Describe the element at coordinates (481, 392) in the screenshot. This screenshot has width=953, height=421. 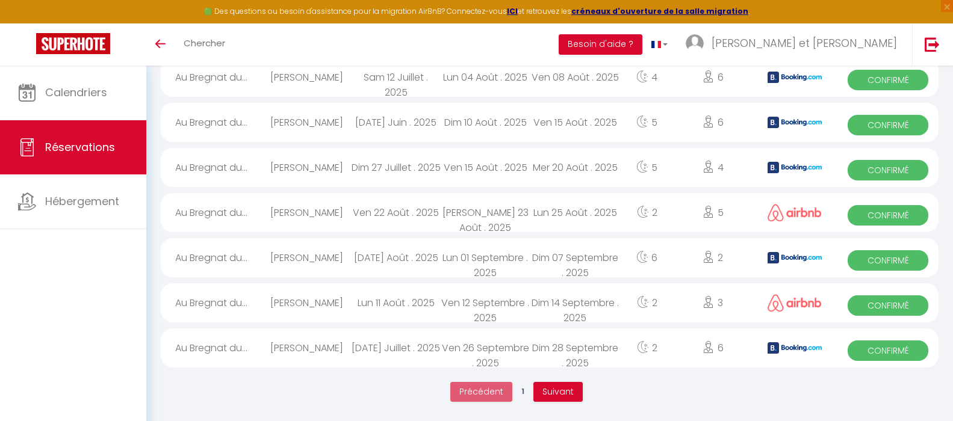
I see `button: Previous` at that location.